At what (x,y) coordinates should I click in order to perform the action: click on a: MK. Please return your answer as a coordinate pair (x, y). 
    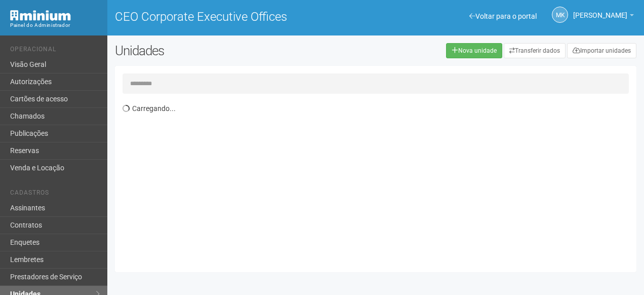
    Looking at the image, I should click on (560, 14).